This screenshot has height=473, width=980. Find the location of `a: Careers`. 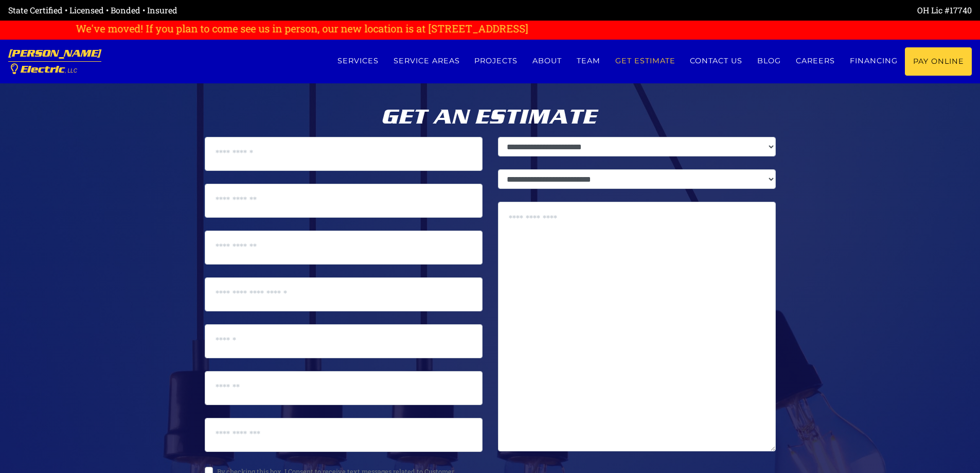

a: Careers is located at coordinates (815, 61).